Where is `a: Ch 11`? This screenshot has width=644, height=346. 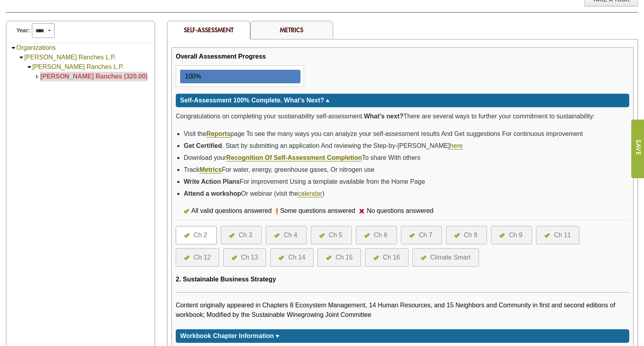 a: Ch 11 is located at coordinates (557, 235).